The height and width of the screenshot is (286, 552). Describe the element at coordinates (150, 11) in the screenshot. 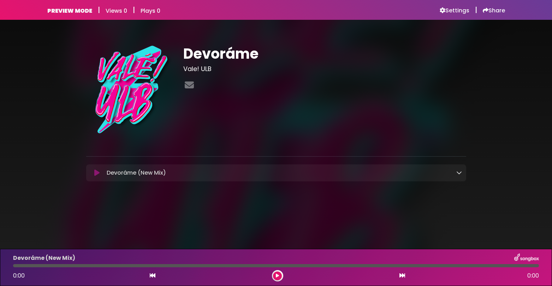

I see `h6: Plays 0` at that location.